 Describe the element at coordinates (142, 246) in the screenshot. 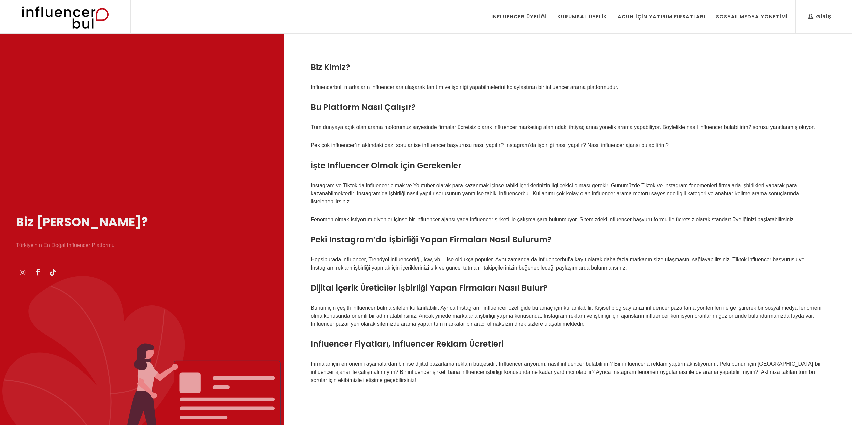

I see `p: Türkiye'nin En Doğal Influencer Platformu` at that location.